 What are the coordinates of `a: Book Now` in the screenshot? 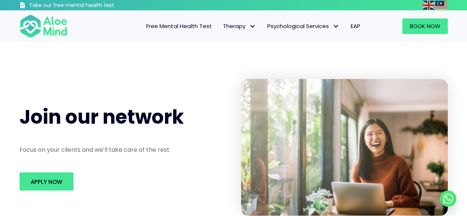 It's located at (425, 26).